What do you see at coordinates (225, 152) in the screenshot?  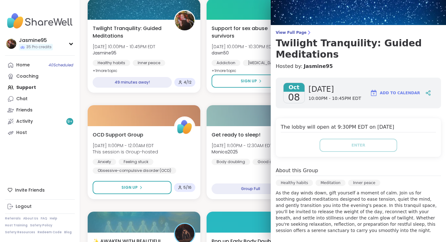 I see `b: Monica2025` at bounding box center [225, 152].